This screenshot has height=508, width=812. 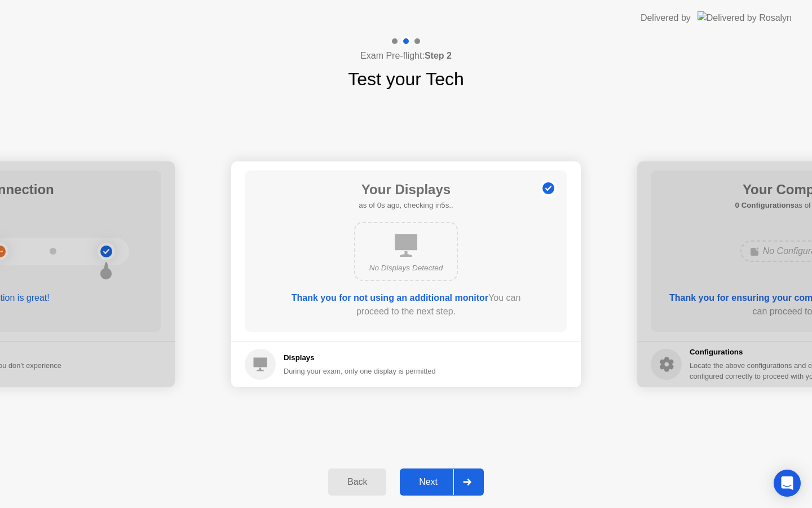 What do you see at coordinates (406, 56) in the screenshot?
I see `h4: Exam Pre-flight:` at bounding box center [406, 56].